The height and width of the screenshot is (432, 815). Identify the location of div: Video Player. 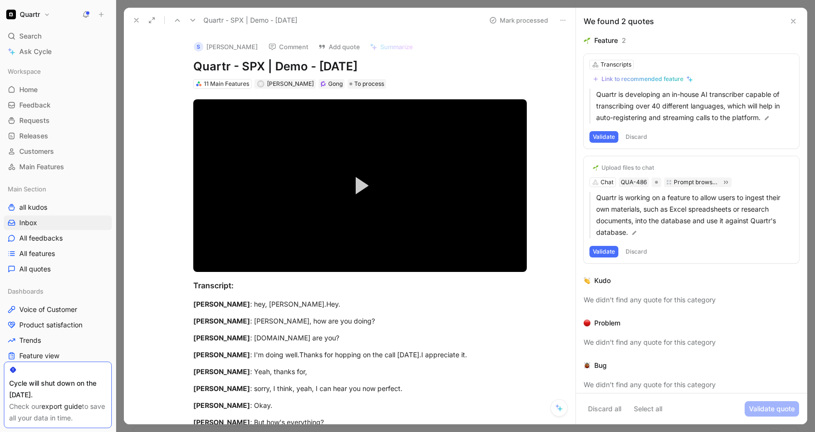
(360, 186).